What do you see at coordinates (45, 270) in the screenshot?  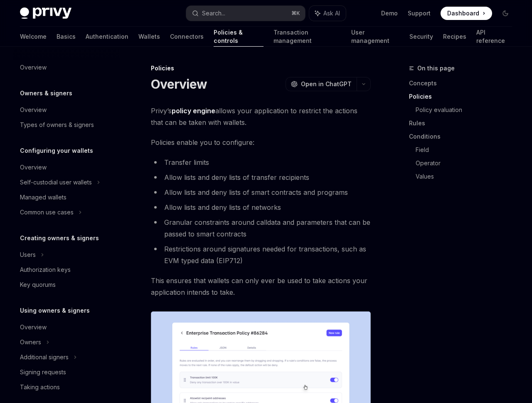 I see `div: Authorization keys` at bounding box center [45, 270].